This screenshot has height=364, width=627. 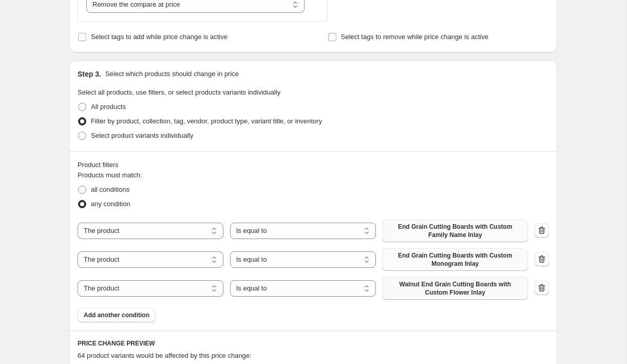 I want to click on span: End Grain Cutting Boards with Custom Family Name Inlay, so click(x=455, y=231).